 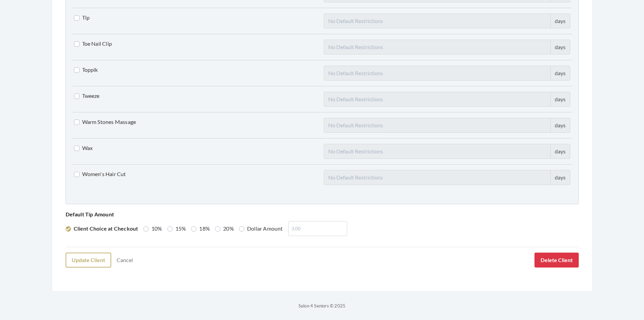 I want to click on button: Update Client, so click(x=88, y=260).